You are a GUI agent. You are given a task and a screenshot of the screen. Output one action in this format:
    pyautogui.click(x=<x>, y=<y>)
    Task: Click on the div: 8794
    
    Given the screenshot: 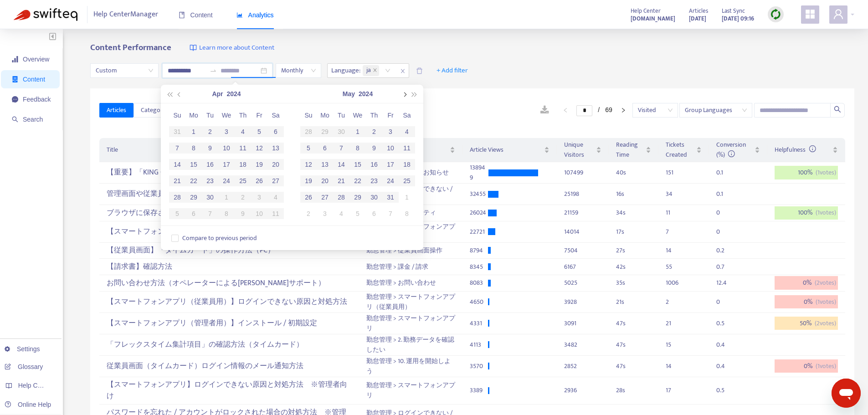 What is the action you would take?
    pyautogui.click(x=478, y=251)
    